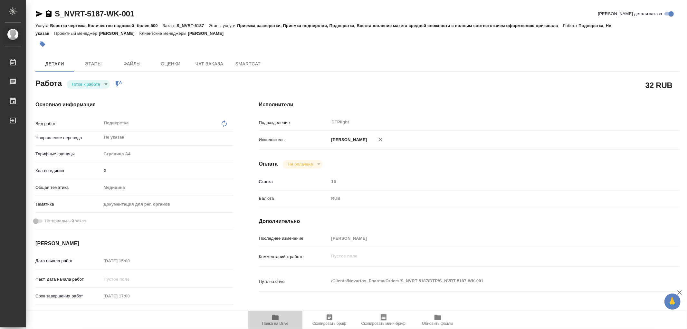  Describe the element at coordinates (68, 138) in the screenshot. I see `p: Направление перевода` at that location.